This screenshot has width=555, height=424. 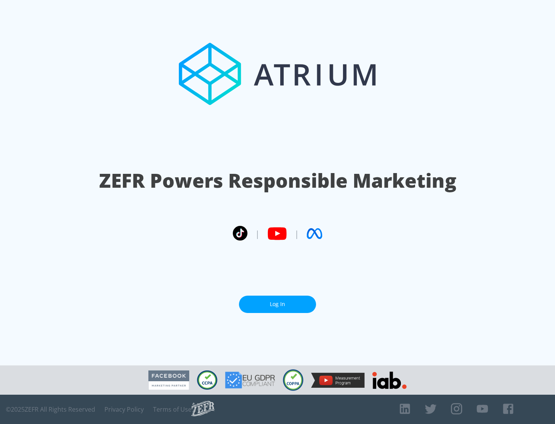 What do you see at coordinates (207, 380) in the screenshot?
I see `img: CCPA Compliant` at bounding box center [207, 380].